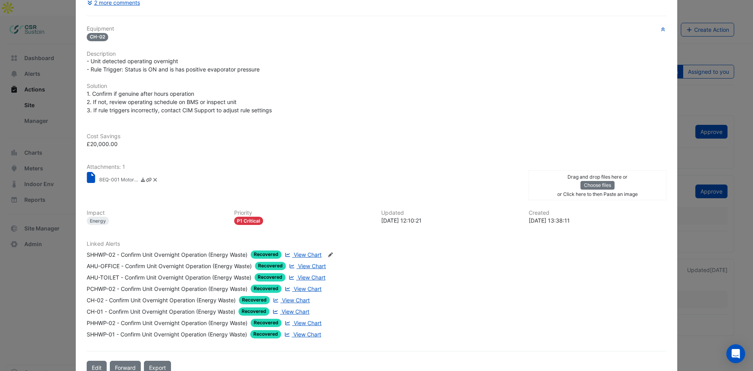  Describe the element at coordinates (156, 213) in the screenshot. I see `h6: Impact` at that location.